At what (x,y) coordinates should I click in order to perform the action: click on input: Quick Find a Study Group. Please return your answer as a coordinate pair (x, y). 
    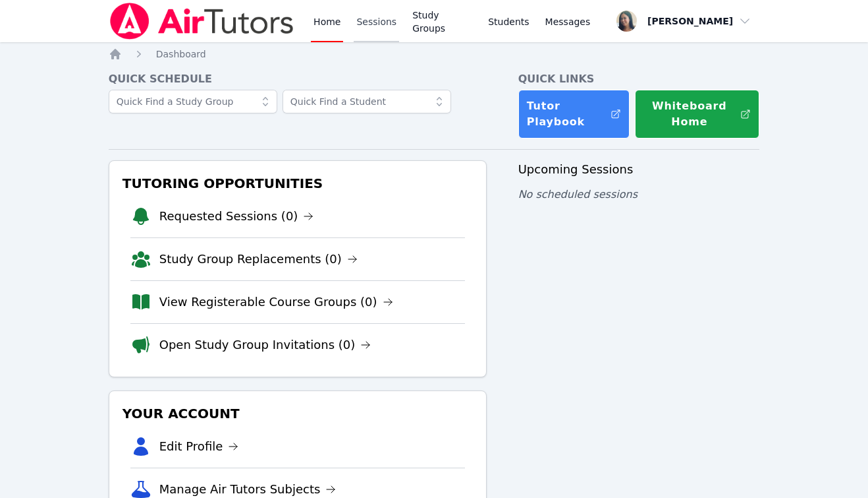
    Looking at the image, I should click on (193, 102).